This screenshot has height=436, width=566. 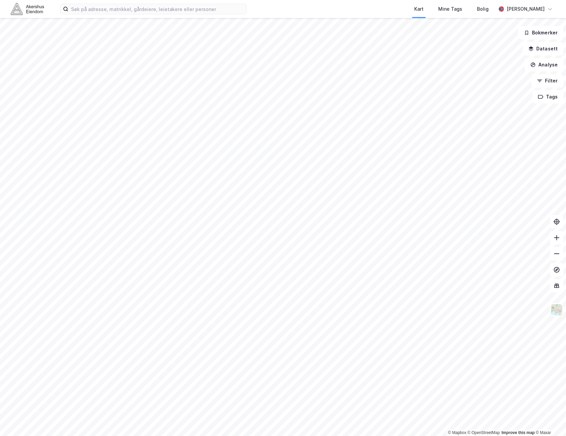 What do you see at coordinates (419, 9) in the screenshot?
I see `div: Kart` at bounding box center [419, 9].